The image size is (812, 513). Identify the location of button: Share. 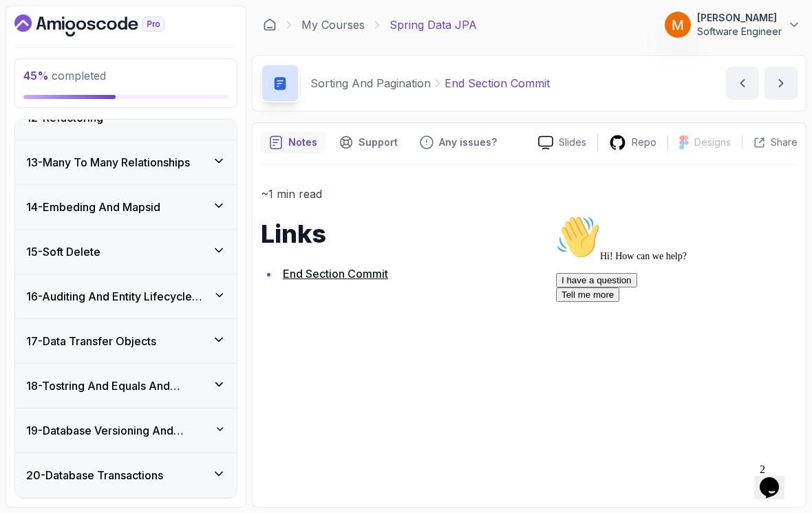
(769, 143).